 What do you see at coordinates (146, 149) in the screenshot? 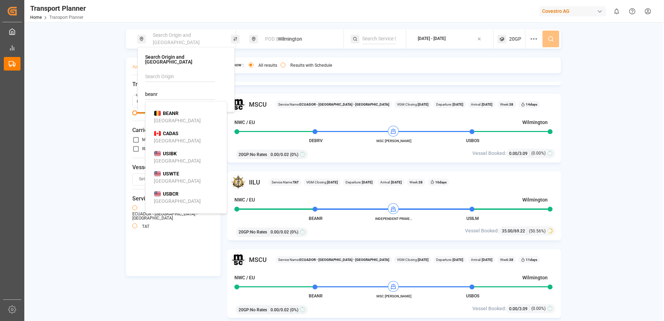
I see `label: IILU` at bounding box center [146, 149].